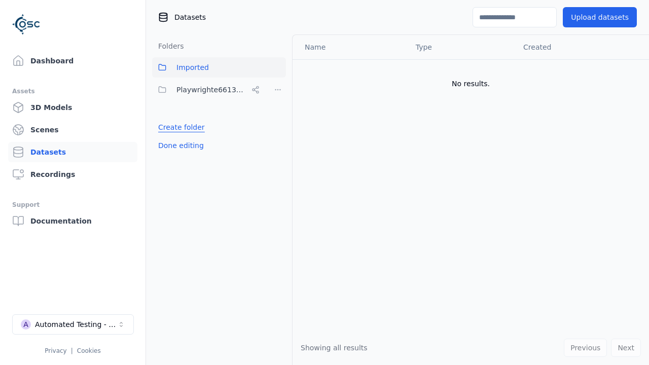  Describe the element at coordinates (182, 127) in the screenshot. I see `a: Create folder` at that location.